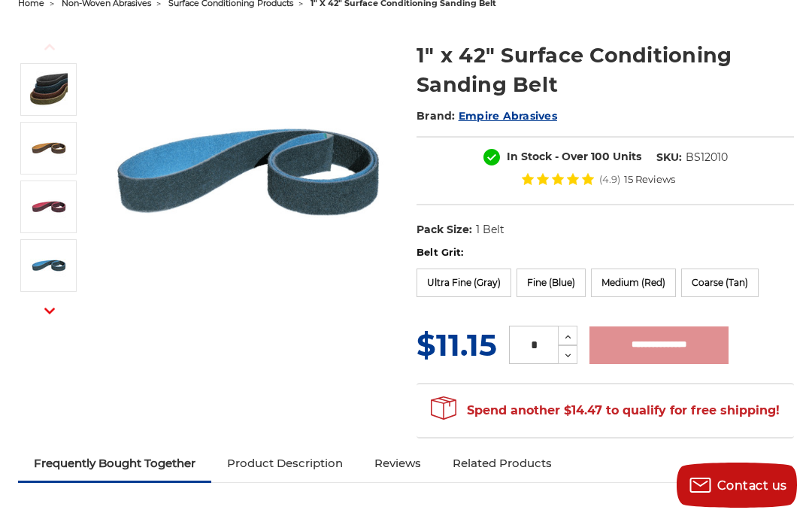 Image resolution: width=812 pixels, height=519 pixels. I want to click on img: 1"x42" Medium Surface Conditioning Belt, so click(49, 207).